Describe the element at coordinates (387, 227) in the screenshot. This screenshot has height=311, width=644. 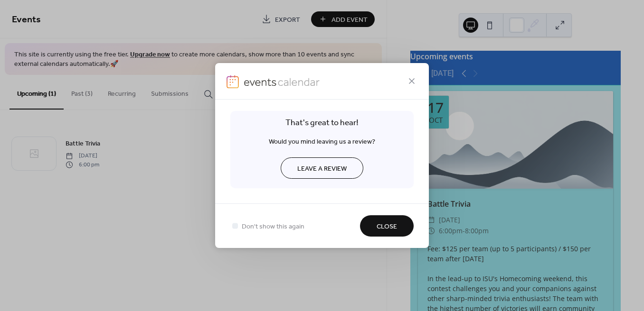
I see `span: Close` at that location.